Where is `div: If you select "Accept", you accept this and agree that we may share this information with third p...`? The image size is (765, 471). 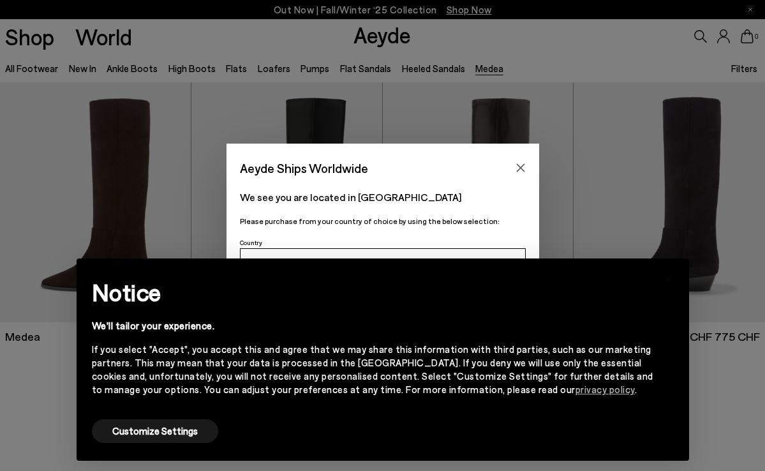 div: If you select "Accept", you accept this and agree that we may share this information with third p... is located at coordinates (373, 369).